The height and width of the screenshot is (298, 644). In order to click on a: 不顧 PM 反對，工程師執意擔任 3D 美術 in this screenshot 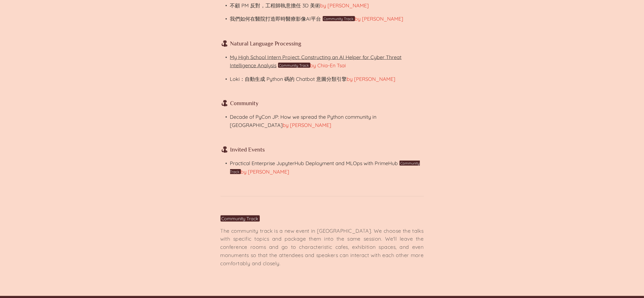, I will do `click(275, 5)`.